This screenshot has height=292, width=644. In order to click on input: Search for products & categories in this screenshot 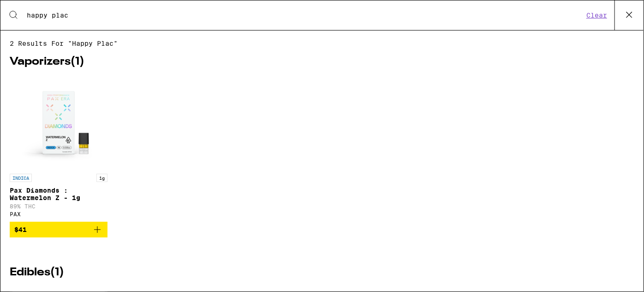, I will do `click(305, 15)`.